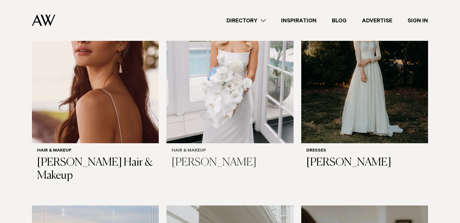  I want to click on a: Directory, so click(246, 20).